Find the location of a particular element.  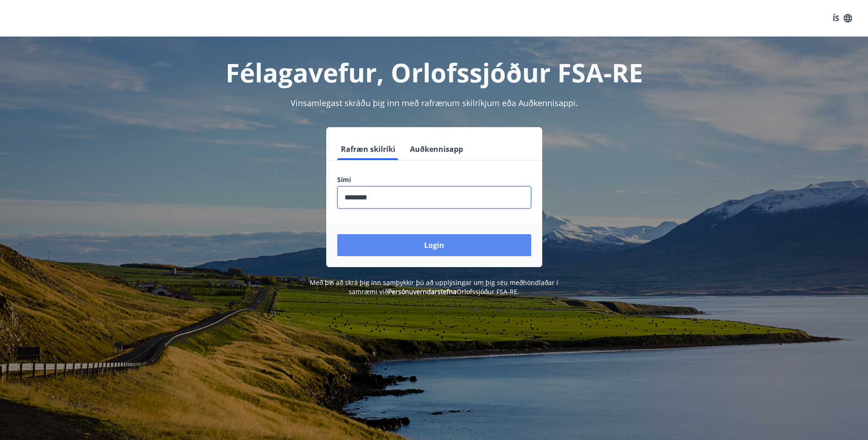

span: Vinsamlegast skráðu þig inn með rafrænum skilríkjum eða Auðkennisappi. is located at coordinates (434, 103).